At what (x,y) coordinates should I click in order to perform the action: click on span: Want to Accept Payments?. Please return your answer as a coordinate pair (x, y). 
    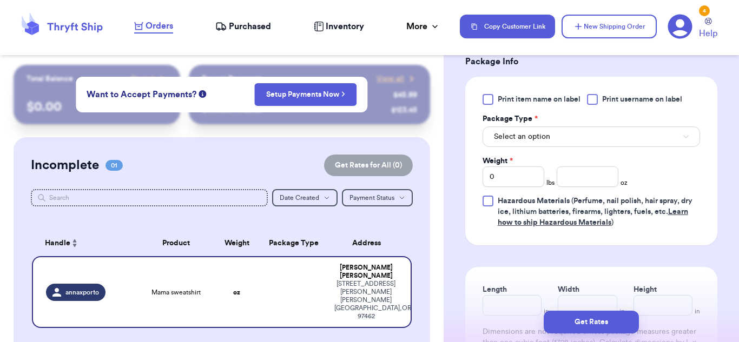
    Looking at the image, I should click on (141, 95).